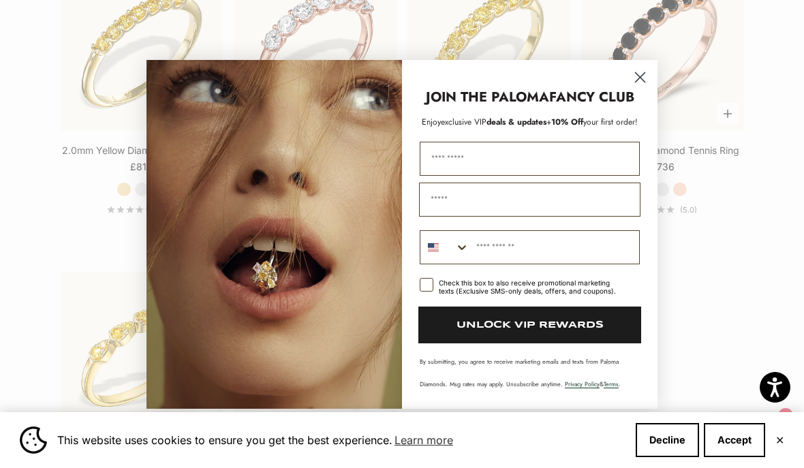 The image size is (804, 468). I want to click on img: Loading..., so click(274, 234).